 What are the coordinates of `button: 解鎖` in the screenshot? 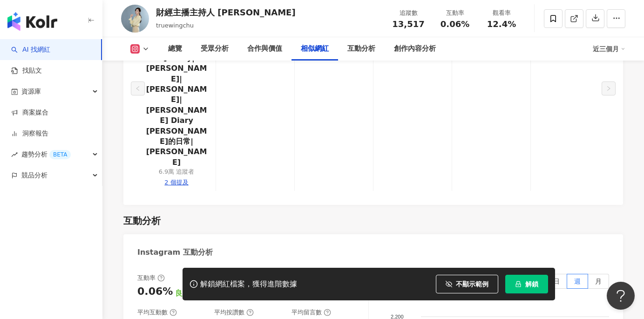 It's located at (527, 284).